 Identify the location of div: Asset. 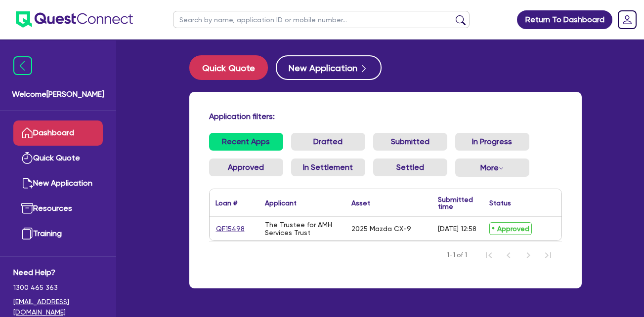
(361, 203).